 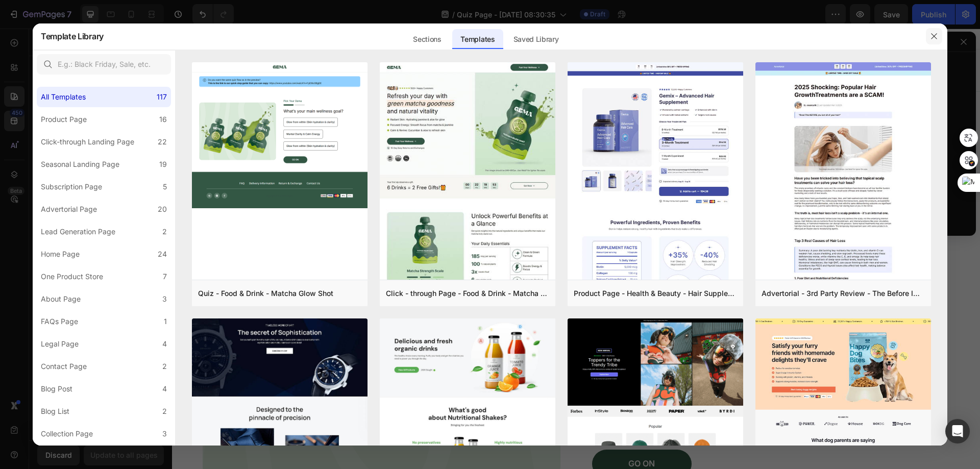 I want to click on div: Subscription Page, so click(x=72, y=187).